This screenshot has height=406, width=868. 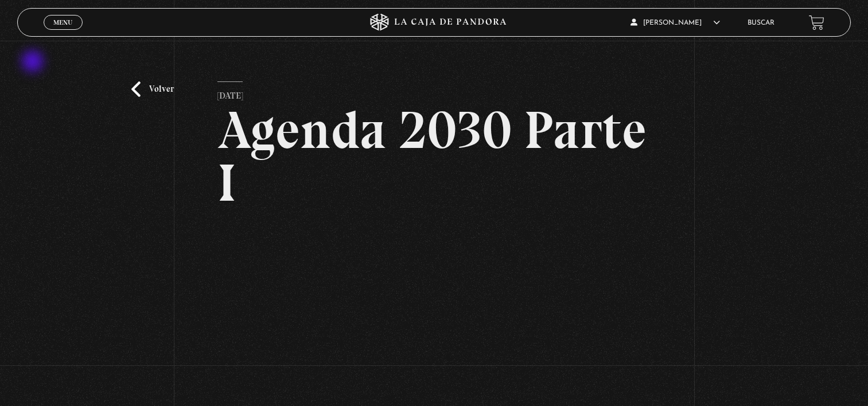 What do you see at coordinates (153, 89) in the screenshot?
I see `a: Volver` at bounding box center [153, 89].